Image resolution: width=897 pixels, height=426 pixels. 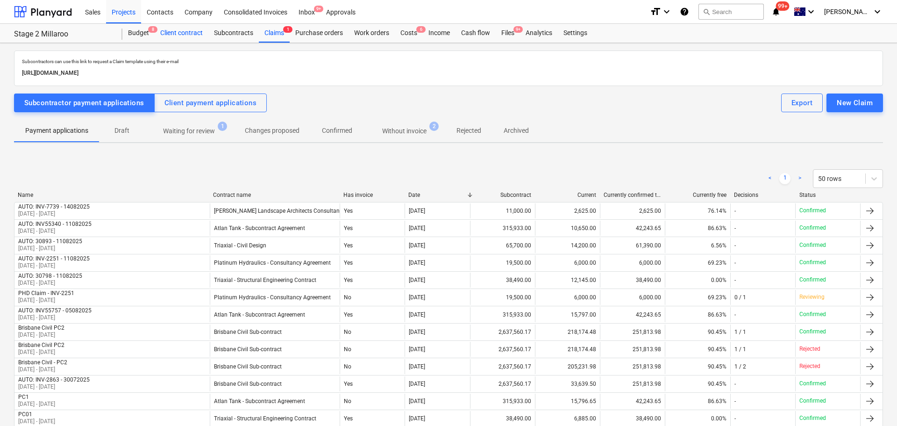 What do you see at coordinates (508, 33) in the screenshot?
I see `a: Files9+` at bounding box center [508, 33].